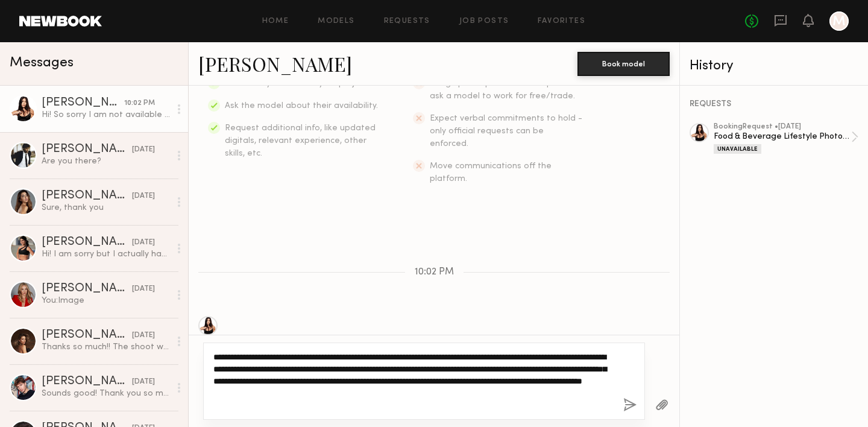 The height and width of the screenshot is (427, 868). Describe the element at coordinates (623, 63) in the screenshot. I see `a: Book model` at that location.